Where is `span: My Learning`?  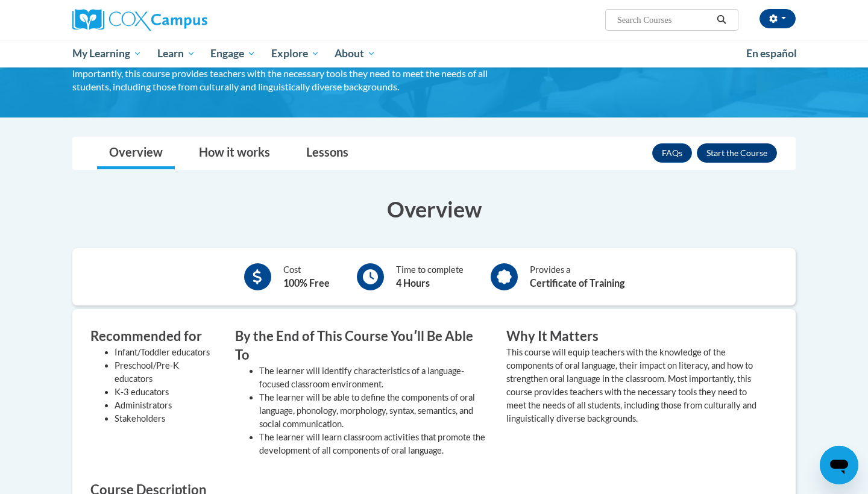
span: My Learning is located at coordinates (106, 54).